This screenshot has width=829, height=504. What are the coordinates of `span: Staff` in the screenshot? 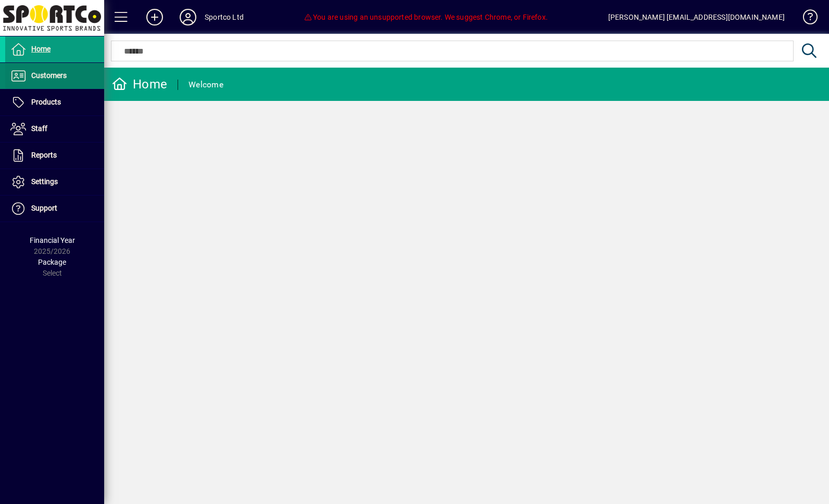 It's located at (39, 129).